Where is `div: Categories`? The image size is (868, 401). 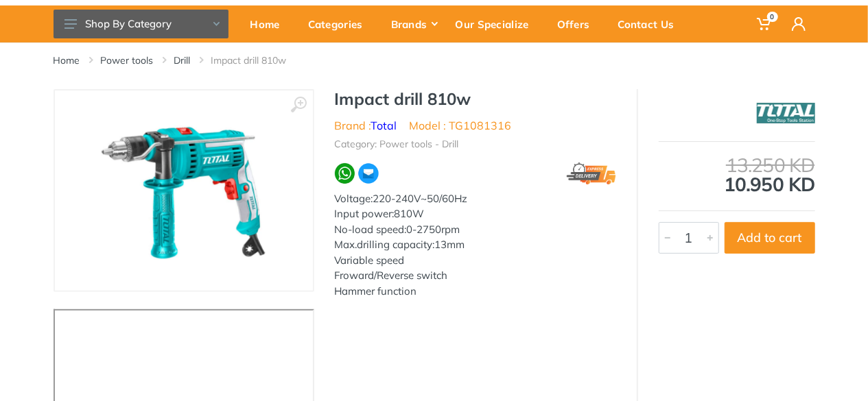 div: Categories is located at coordinates (340, 24).